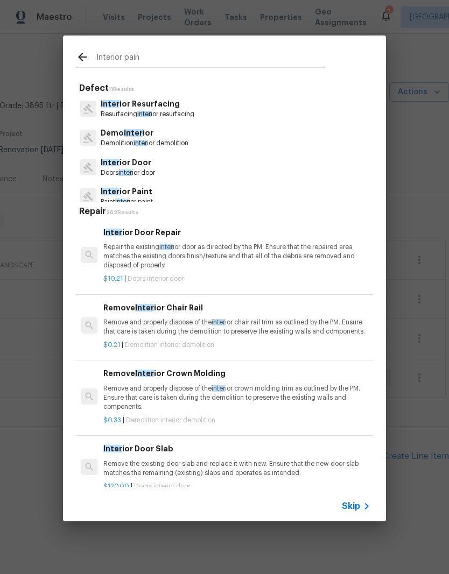  What do you see at coordinates (122, 212) in the screenshot?
I see `span: 262 Results` at bounding box center [122, 212].